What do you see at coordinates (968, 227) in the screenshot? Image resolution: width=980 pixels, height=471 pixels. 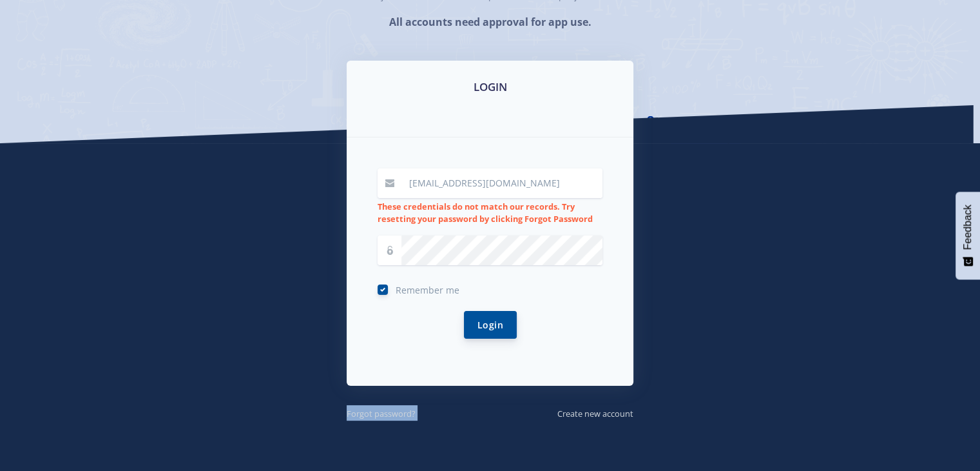 I see `span: Feedback` at bounding box center [968, 227].